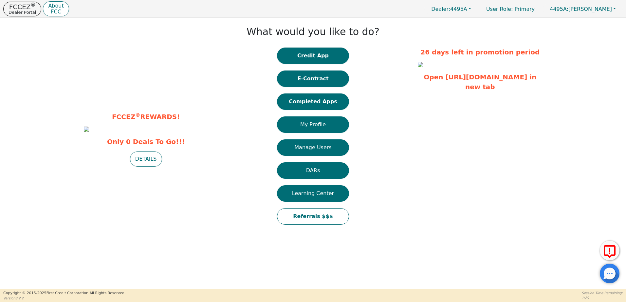 This screenshot has width=626, height=303. What do you see at coordinates (64, 293) in the screenshot?
I see `p: Copyright © 2015- 2025 First Credit Corporation.` at bounding box center [64, 293].